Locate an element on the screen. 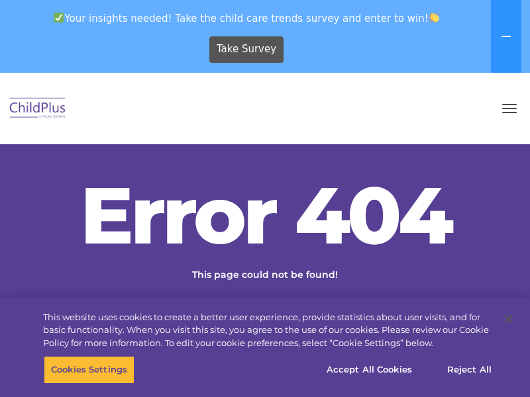  h2: Error 404 is located at coordinates (265, 215).